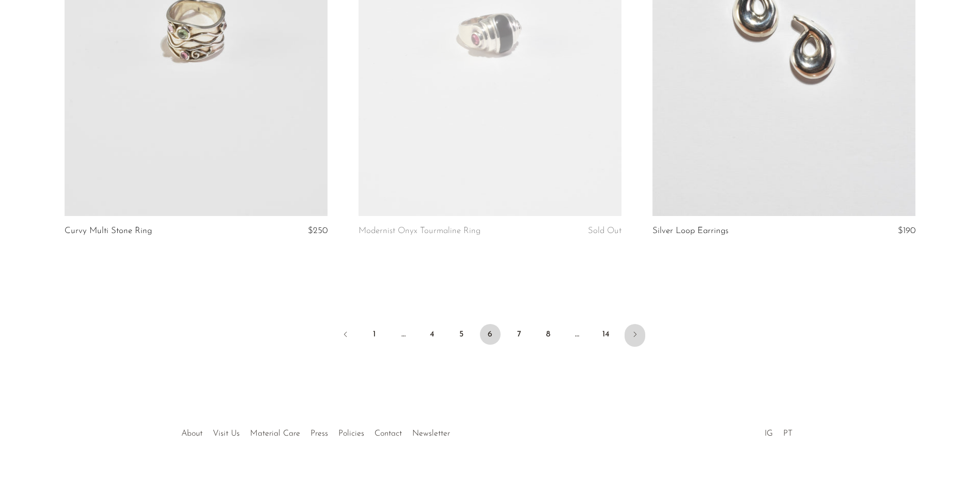 This screenshot has height=493, width=980. What do you see at coordinates (461, 334) in the screenshot?
I see `a: 5` at bounding box center [461, 334].